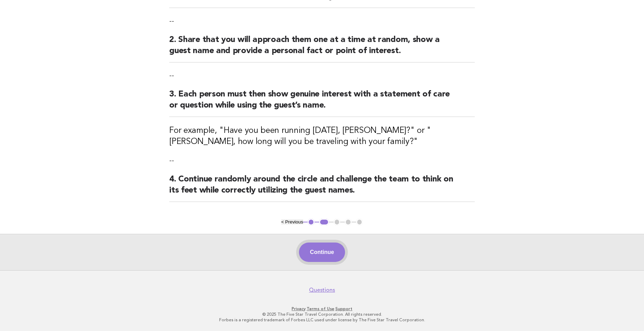 Image resolution: width=644 pixels, height=331 pixels. Describe the element at coordinates (322, 187) in the screenshot. I see `h2: 4. Continue randomly around the circle and challenge the team to think on its feet while correctl...` at that location.